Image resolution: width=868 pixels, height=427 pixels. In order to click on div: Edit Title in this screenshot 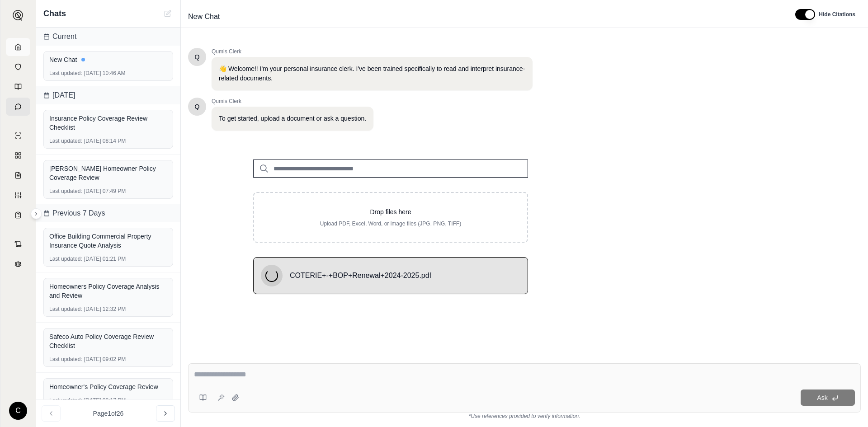, I will do `click(484, 17)`.